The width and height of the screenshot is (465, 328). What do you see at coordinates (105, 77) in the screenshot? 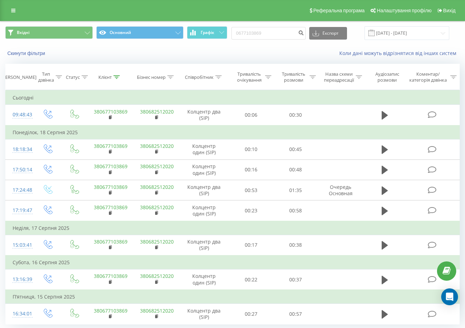
I see `div: Клієнт` at bounding box center [105, 77].